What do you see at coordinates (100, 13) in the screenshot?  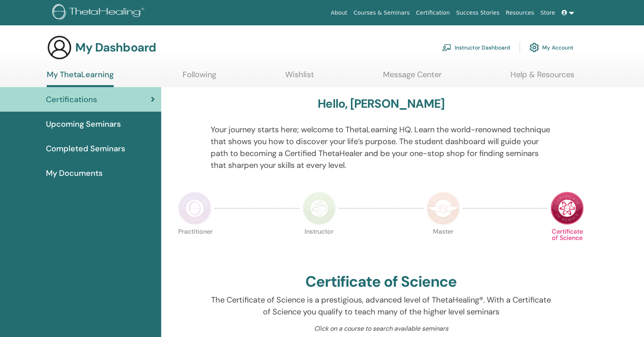 I see `img: logo.png` at bounding box center [100, 13].